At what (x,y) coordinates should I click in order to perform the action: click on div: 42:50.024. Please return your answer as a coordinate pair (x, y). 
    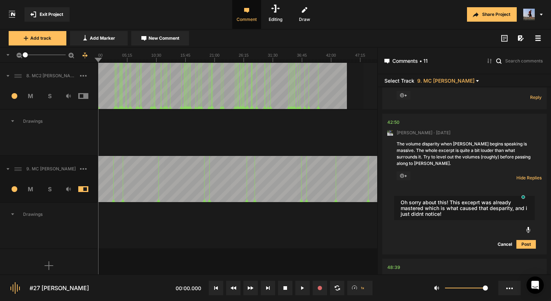
    Looking at the image, I should click on (394, 122).